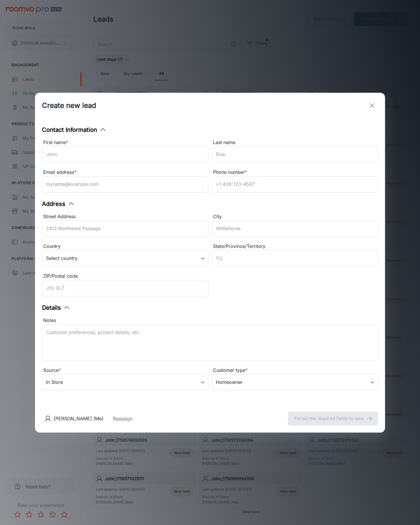  Describe the element at coordinates (295, 382) in the screenshot. I see `div: Homeowner` at that location.